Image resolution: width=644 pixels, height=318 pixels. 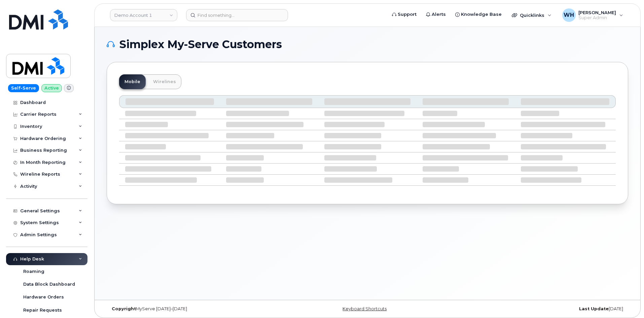 What do you see at coordinates (594, 308) in the screenshot?
I see `strong: Last Update` at bounding box center [594, 308].